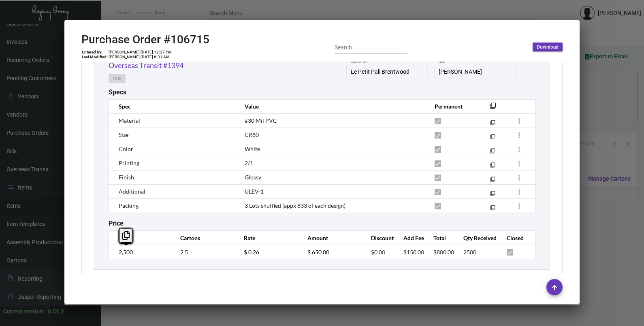 The width and height of the screenshot is (644, 326). Describe the element at coordinates (331, 238) in the screenshot. I see `th: Amount` at that location.